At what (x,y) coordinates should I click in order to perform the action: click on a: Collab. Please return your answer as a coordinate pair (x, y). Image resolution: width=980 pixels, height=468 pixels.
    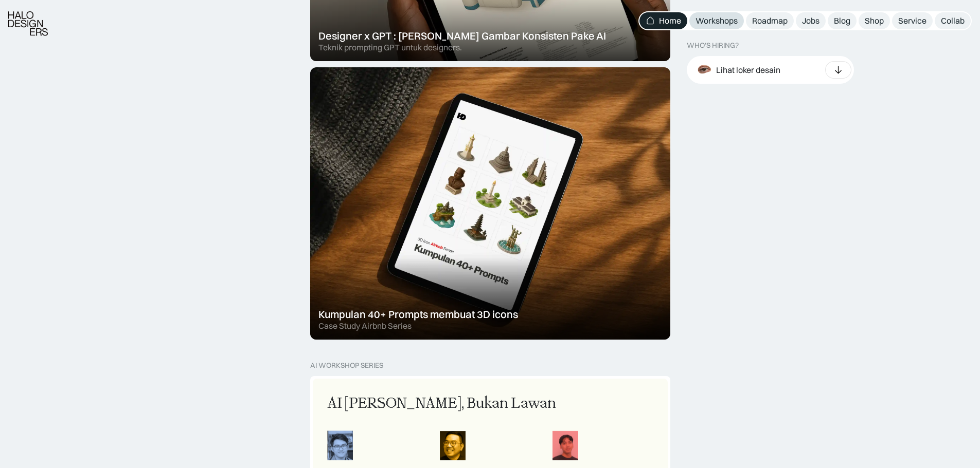
    Looking at the image, I should click on (953, 20).